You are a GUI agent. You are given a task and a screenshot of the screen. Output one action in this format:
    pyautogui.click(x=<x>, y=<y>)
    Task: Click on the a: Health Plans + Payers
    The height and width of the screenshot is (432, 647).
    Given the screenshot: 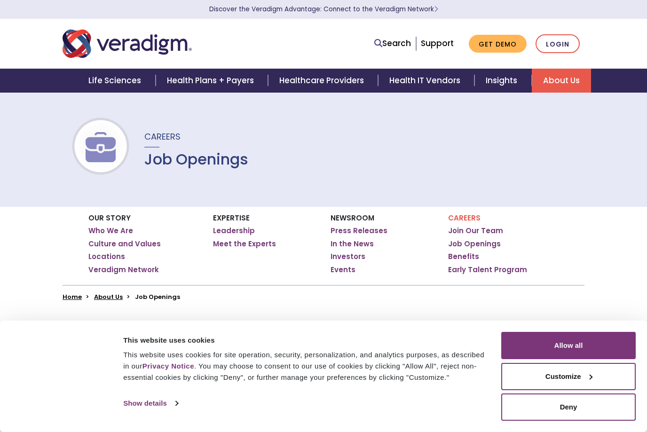 What is the action you would take?
    pyautogui.click(x=212, y=80)
    